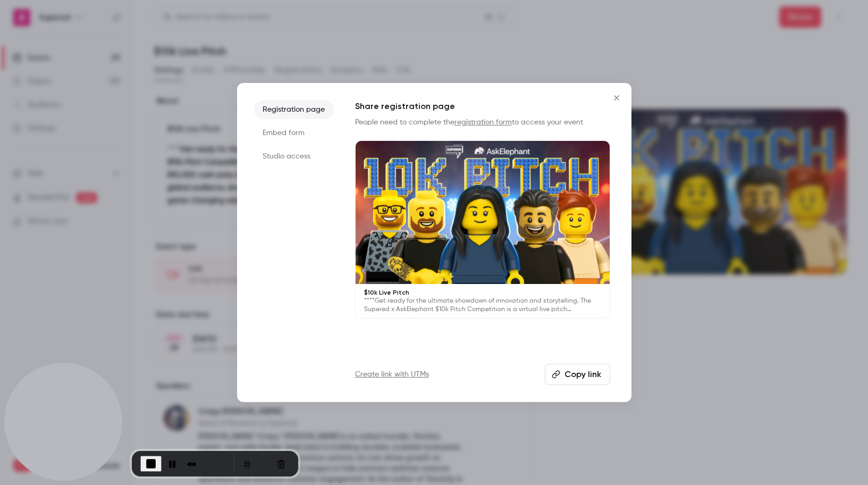 This screenshot has height=485, width=868. What do you see at coordinates (482, 292) in the screenshot?
I see `p: $10k Live Pitch` at bounding box center [482, 292].